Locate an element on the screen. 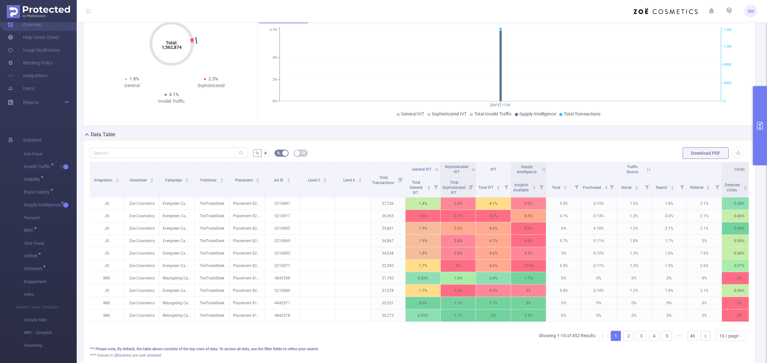 This screenshot has width=767, height=363. p: 3.2% is located at coordinates (458, 291).